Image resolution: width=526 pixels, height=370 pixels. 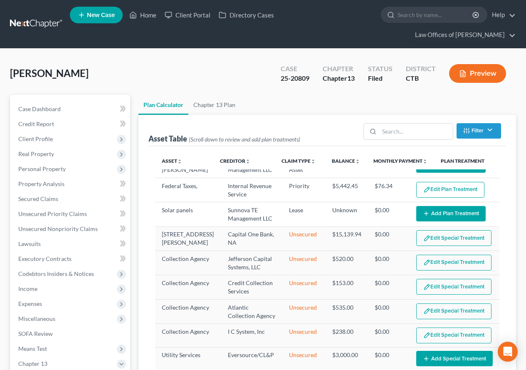 What do you see at coordinates (451, 190) in the screenshot?
I see `button: Edit Plan Treatment` at bounding box center [451, 190].